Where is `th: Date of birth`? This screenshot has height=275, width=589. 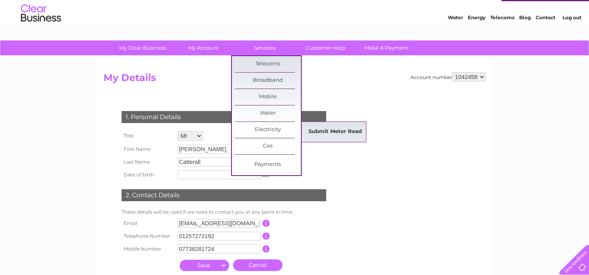 th: Date of birth is located at coordinates (148, 175).